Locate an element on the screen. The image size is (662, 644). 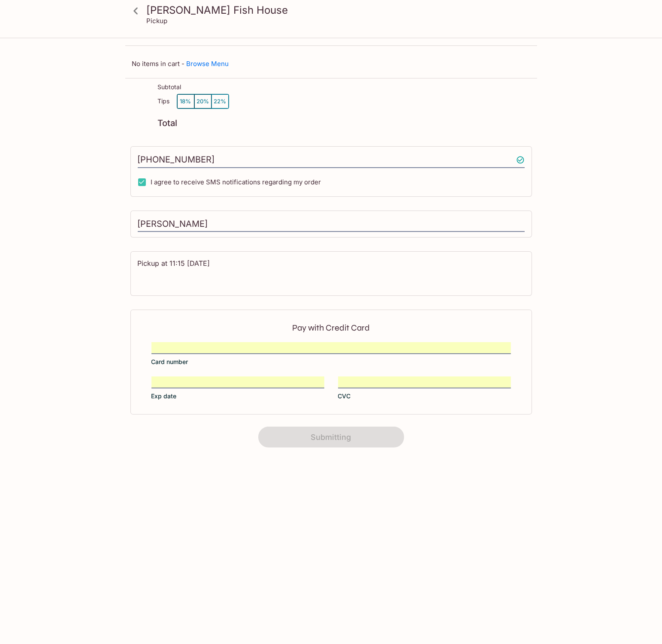
span: Exp date is located at coordinates (164, 396).